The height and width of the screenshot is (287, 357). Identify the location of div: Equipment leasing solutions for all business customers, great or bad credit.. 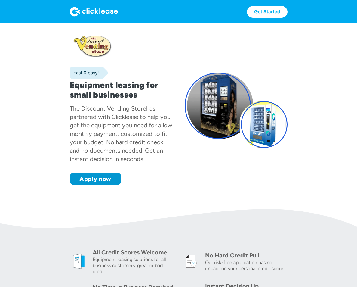
(134, 265).